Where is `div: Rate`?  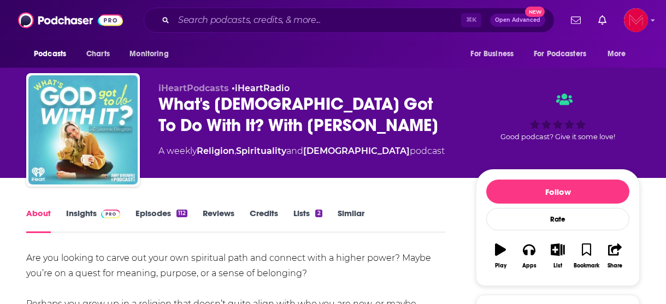
div: Rate is located at coordinates (558, 219).